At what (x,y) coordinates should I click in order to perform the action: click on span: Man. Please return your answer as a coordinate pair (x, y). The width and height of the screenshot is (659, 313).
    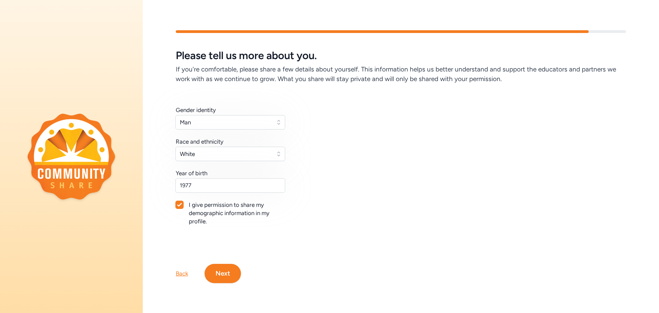
    Looking at the image, I should click on (226, 122).